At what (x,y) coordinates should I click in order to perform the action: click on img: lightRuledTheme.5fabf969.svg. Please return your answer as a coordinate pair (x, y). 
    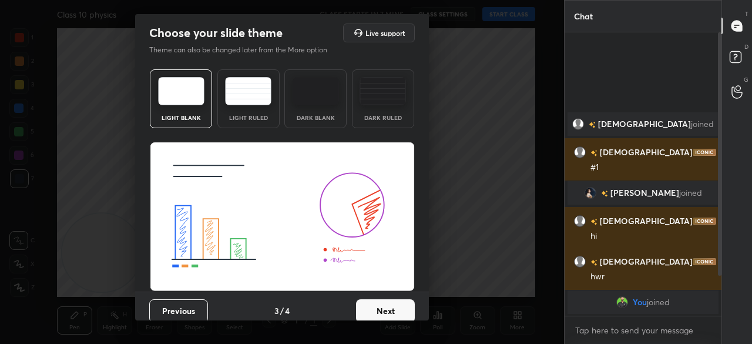
    Looking at the image, I should click on (248, 91).